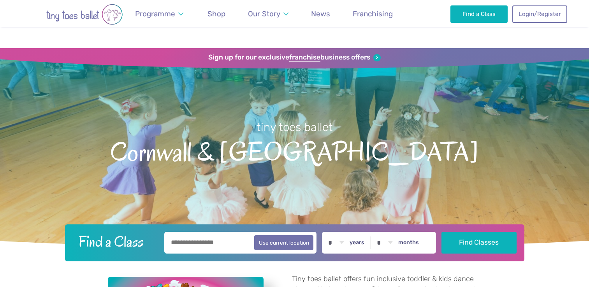 The width and height of the screenshot is (589, 287). What do you see at coordinates (217, 14) in the screenshot?
I see `a: Shop` at bounding box center [217, 14].